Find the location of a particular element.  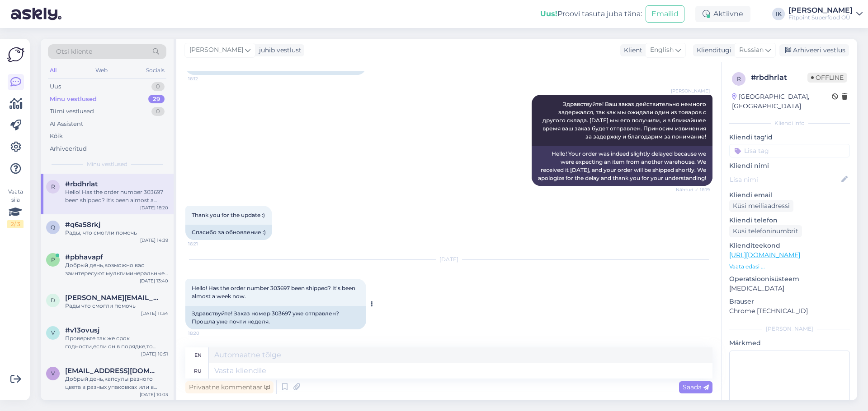

span: Russian is located at coordinates (751, 50).